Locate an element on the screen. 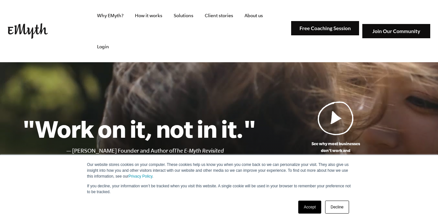 Image resolution: width=438 pixels, height=222 pixels. a: Decline is located at coordinates (337, 207).